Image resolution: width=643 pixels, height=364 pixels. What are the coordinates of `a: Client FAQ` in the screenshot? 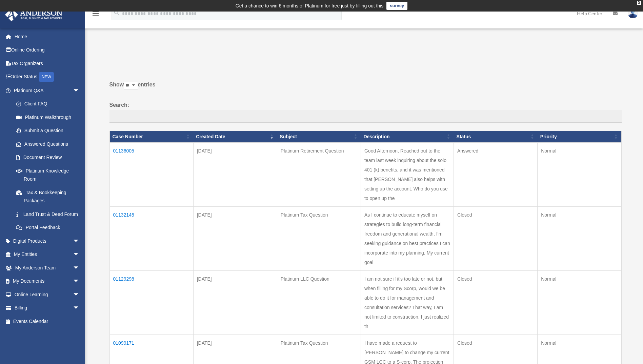 It's located at (48, 104).